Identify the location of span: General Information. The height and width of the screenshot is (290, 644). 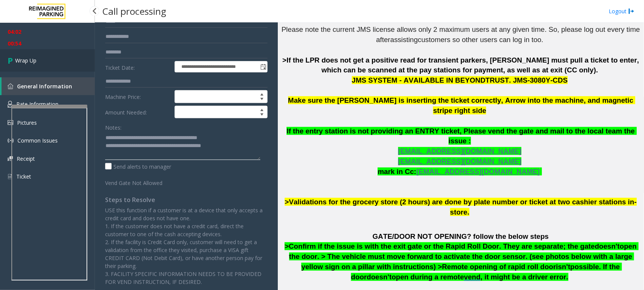
(44, 86).